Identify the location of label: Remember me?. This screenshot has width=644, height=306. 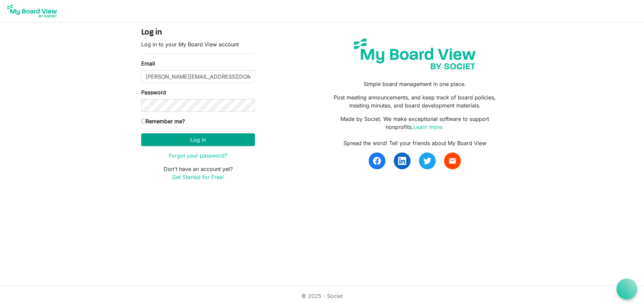
(163, 121).